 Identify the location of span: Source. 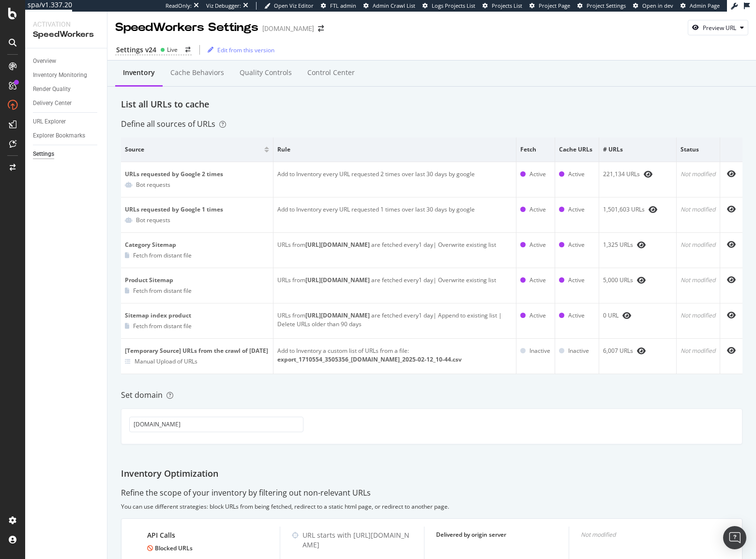
(193, 150).